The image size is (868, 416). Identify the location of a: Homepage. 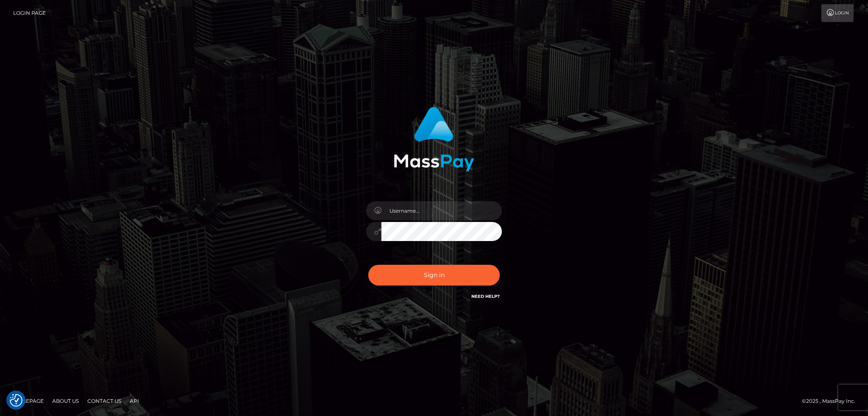
(28, 401).